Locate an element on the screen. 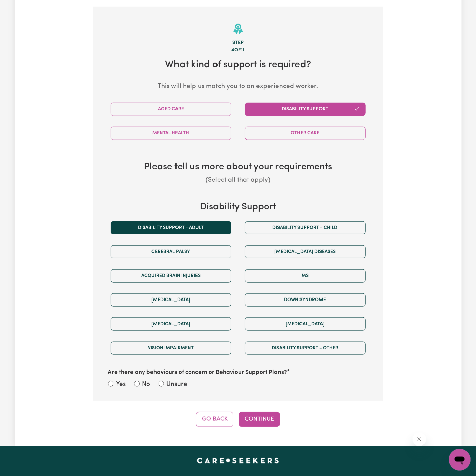 This screenshot has height=476, width=476. button: Vision impairment is located at coordinates (171, 348).